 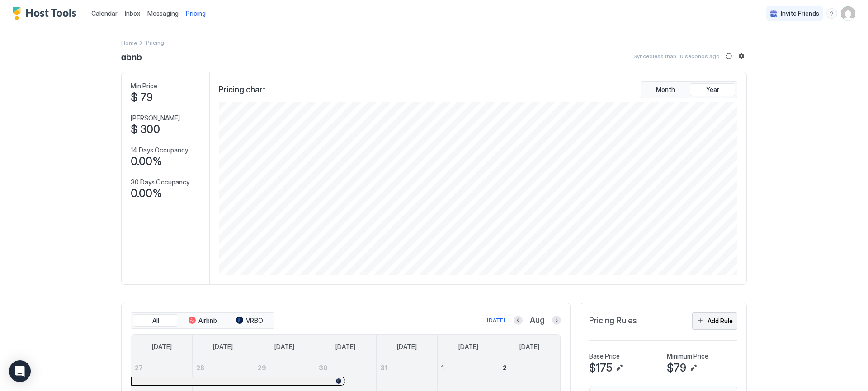 What do you see at coordinates (468, 368) in the screenshot?
I see `a: August 1, 2025` at bounding box center [468, 368].